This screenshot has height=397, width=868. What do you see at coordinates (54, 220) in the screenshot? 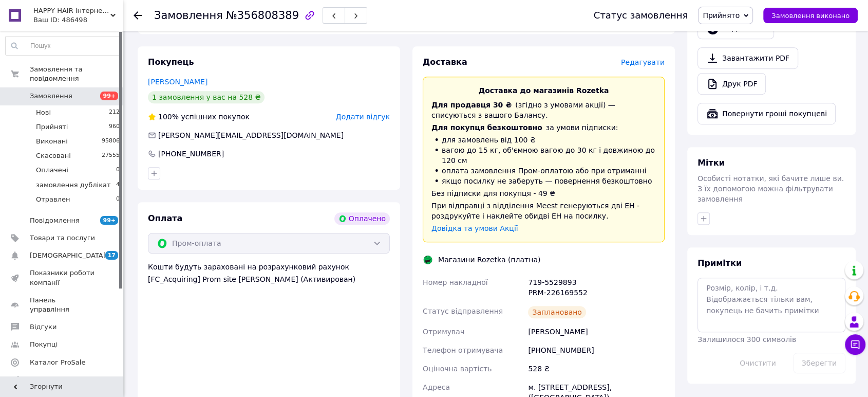
I see `span: Повідомлення` at bounding box center [54, 220].